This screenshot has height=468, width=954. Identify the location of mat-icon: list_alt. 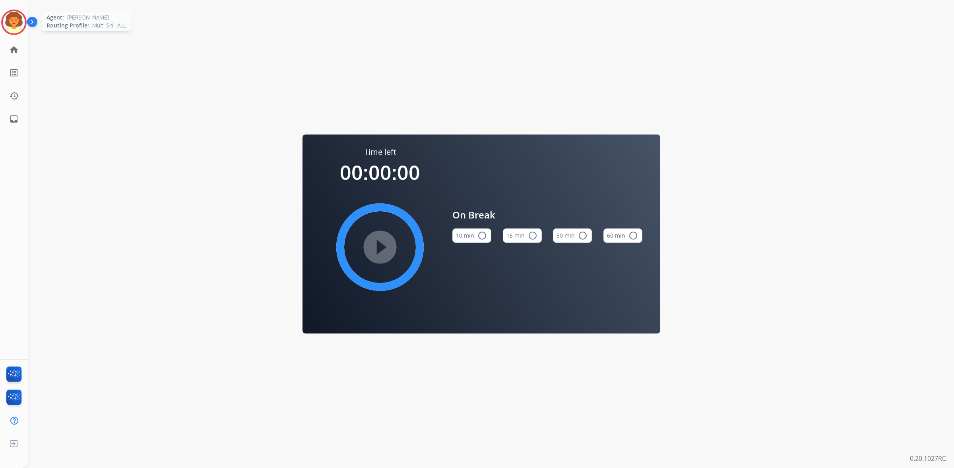
(14, 73).